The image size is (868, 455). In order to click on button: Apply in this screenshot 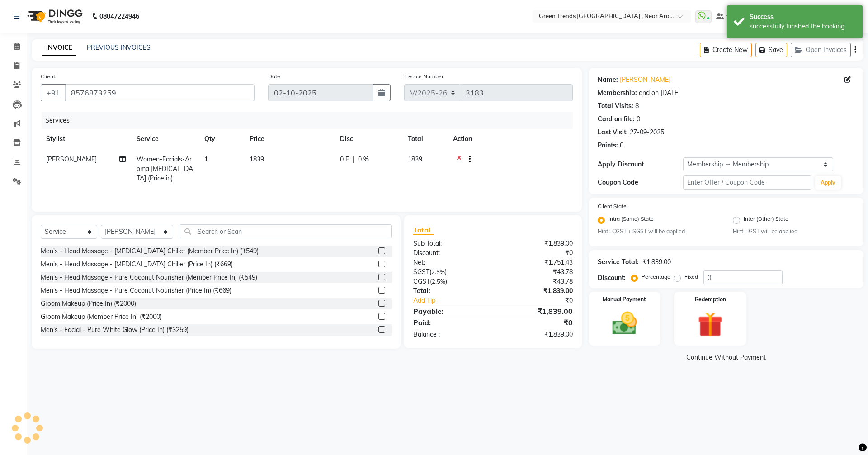, I will do `click(828, 183)`.